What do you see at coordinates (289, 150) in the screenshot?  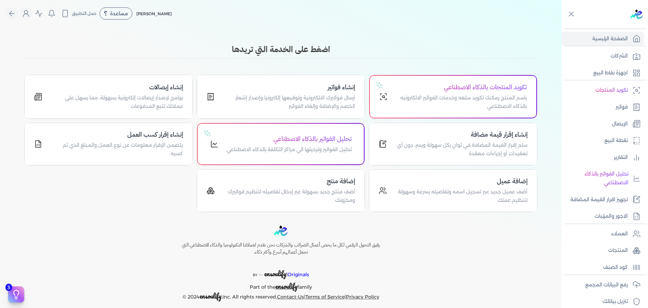 I see `p: تحليل الفواتير وترحيلها الي مراكز التكلفة بالذكاء الاصطناعي` at bounding box center [289, 150].